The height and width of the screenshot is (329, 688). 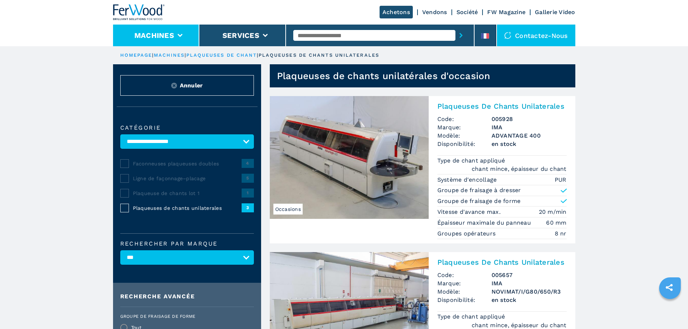 I want to click on label: Rechercher par marque, so click(x=187, y=244).